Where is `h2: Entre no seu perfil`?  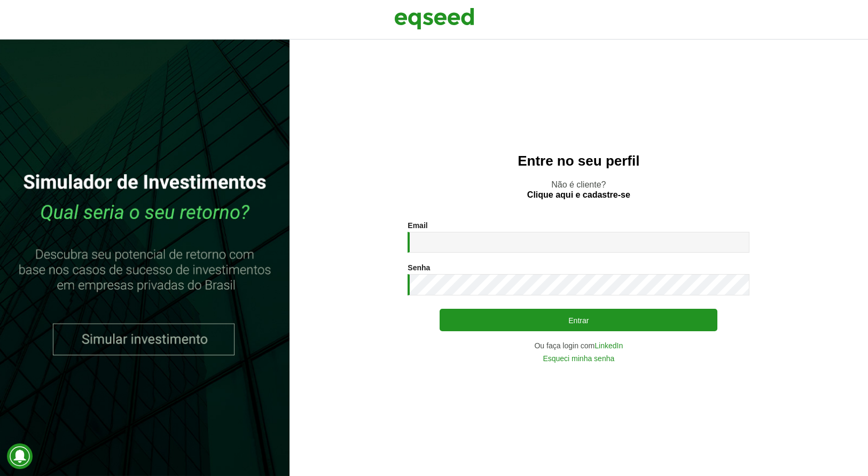
h2: Entre no seu perfil is located at coordinates (578, 161).